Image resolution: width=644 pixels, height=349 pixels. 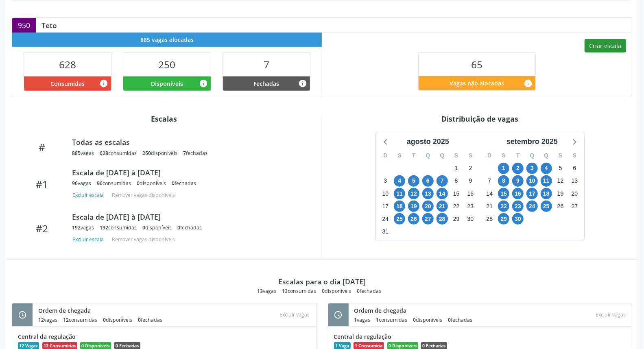 What do you see at coordinates (532, 142) in the screenshot?
I see `div: setembro 2025` at bounding box center [532, 142].